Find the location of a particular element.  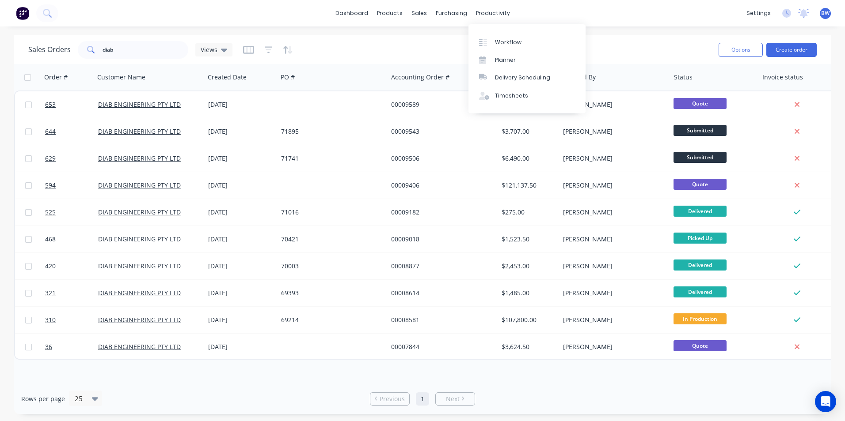

div: $1,485.00 is located at coordinates (527, 293).